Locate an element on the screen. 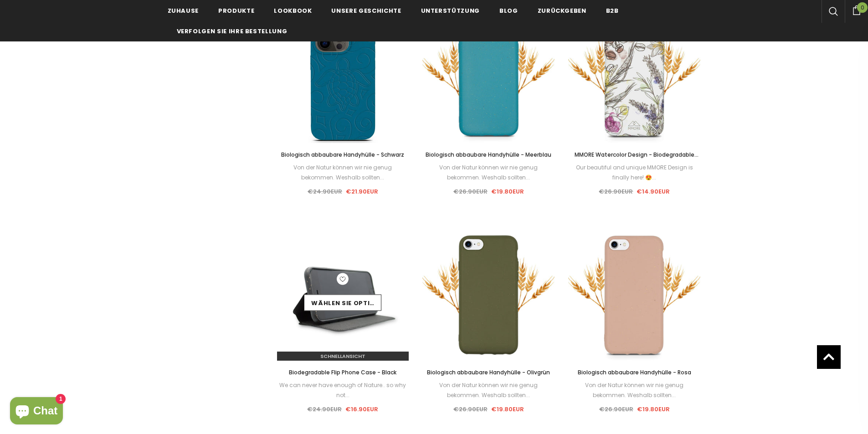 This screenshot has width=868, height=434. span: Biodegradable Flip Phone Case - Black is located at coordinates (342, 372).